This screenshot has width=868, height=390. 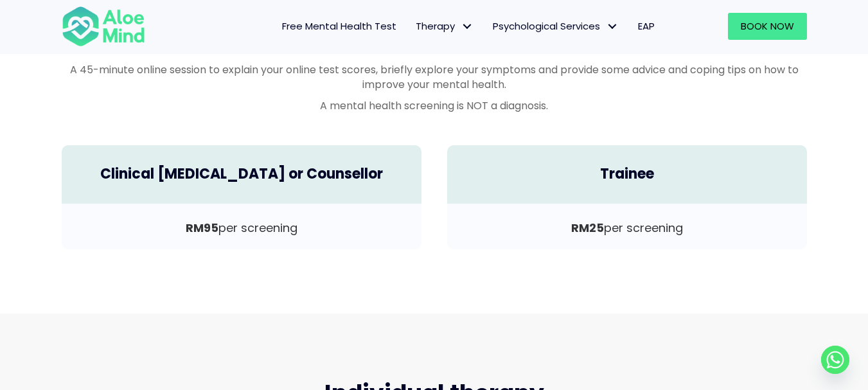 I want to click on b: RM25, so click(x=587, y=228).